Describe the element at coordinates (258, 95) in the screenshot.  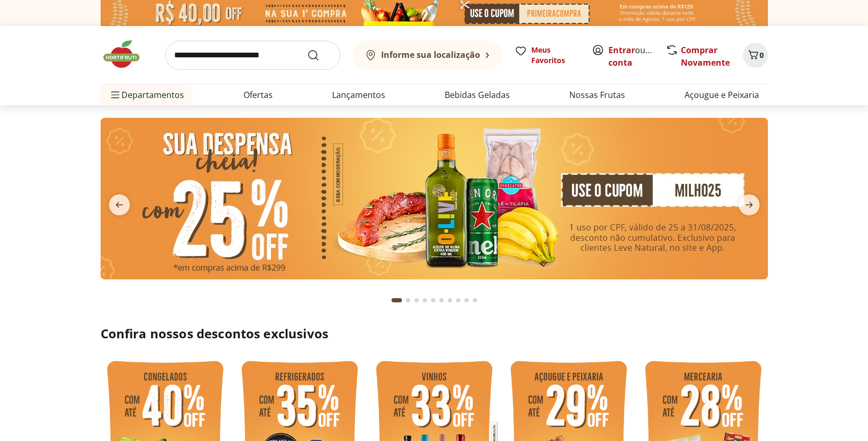
I see `a: Ofertas` at that location.